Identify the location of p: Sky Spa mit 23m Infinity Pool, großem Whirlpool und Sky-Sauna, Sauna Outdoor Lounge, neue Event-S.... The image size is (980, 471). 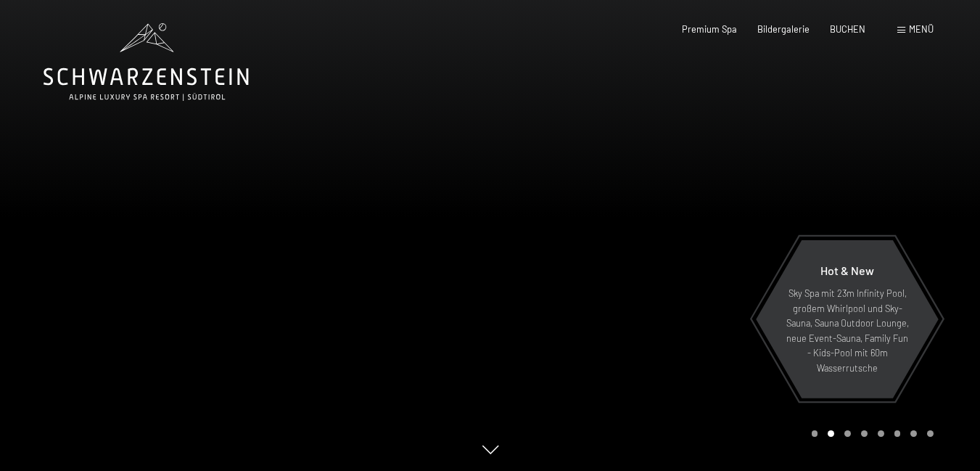
(848, 330).